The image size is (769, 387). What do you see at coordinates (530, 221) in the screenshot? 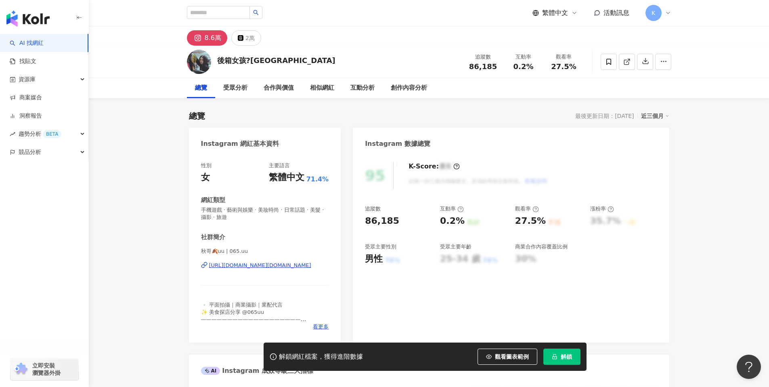
I see `div: 27.5%` at bounding box center [530, 221].